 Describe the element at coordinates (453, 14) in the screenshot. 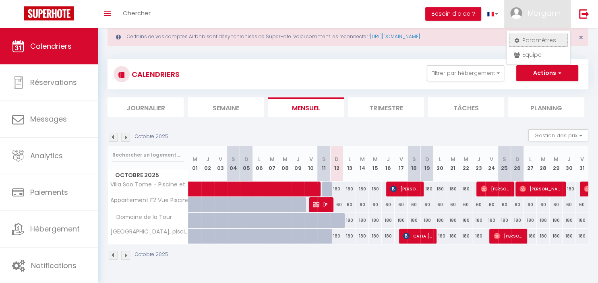

I see `button: Besoin d'aide ?` at that location.